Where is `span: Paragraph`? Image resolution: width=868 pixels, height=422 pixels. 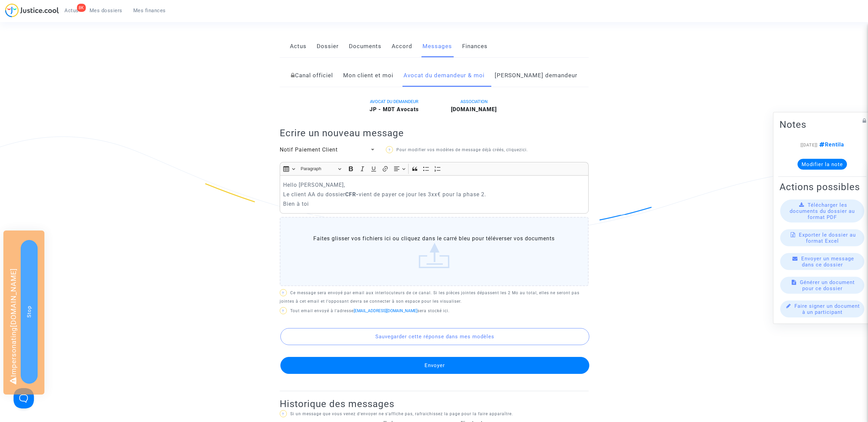
span: Paragraph is located at coordinates (318, 169).